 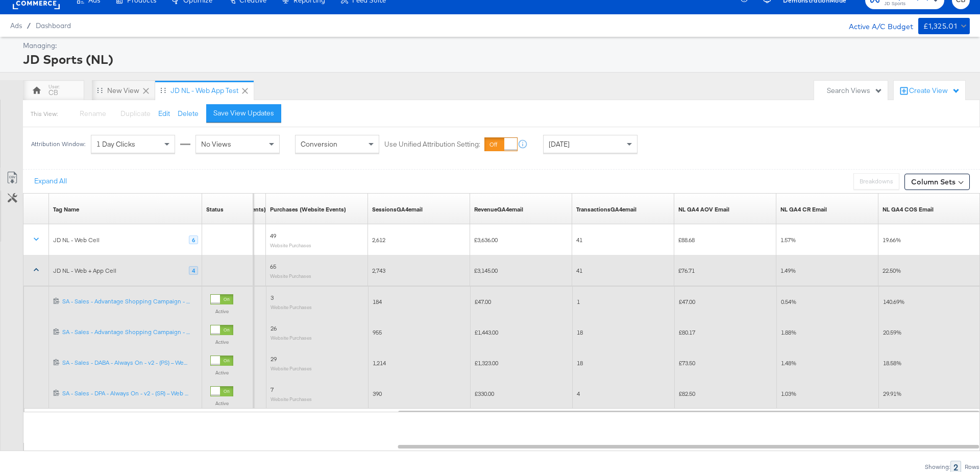 What do you see at coordinates (893, 301) in the screenshot?
I see `span: 140.69%` at bounding box center [893, 301].